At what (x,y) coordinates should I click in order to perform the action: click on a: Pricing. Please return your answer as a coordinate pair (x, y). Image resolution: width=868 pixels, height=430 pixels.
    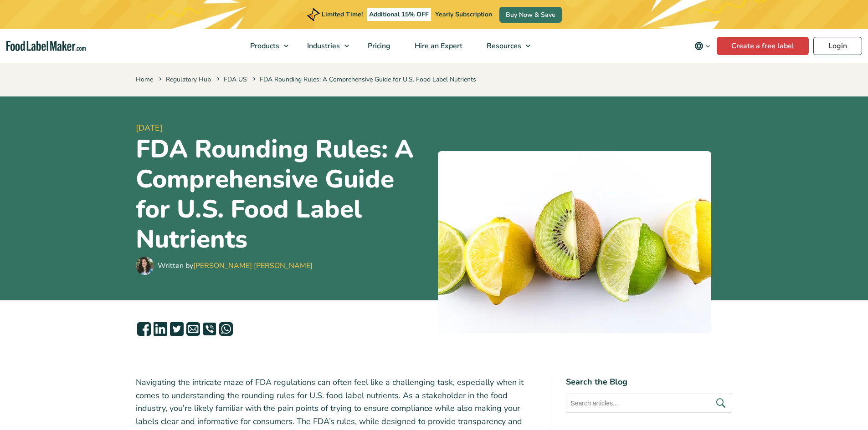
    Looking at the image, I should click on (378, 46).